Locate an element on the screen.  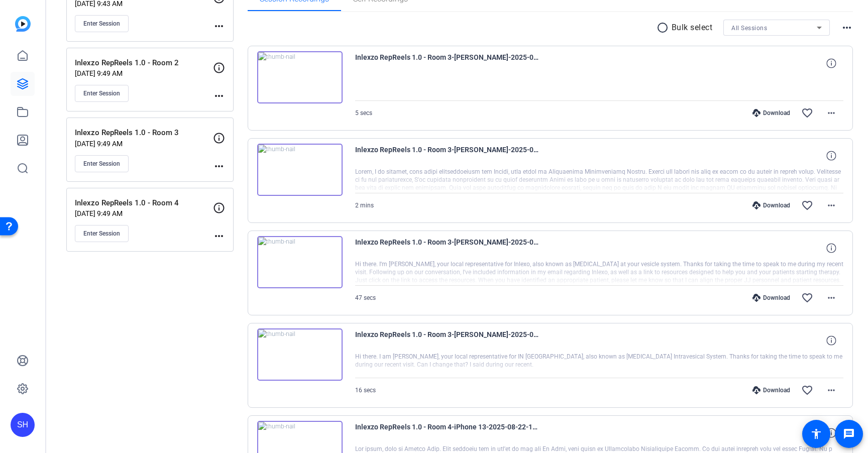
div: SH is located at coordinates (23, 425).